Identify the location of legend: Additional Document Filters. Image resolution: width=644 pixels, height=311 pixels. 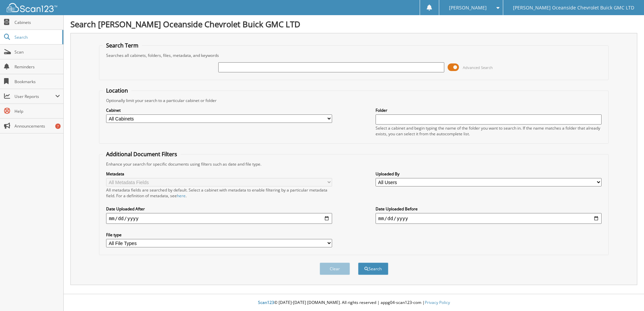
(141, 154).